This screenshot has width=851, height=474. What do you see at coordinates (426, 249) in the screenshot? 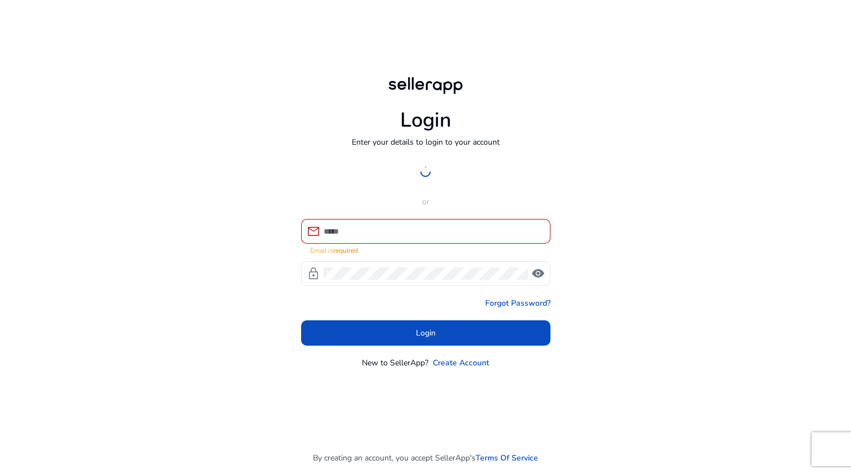
I see `mat-error: Email is` at bounding box center [426, 249].